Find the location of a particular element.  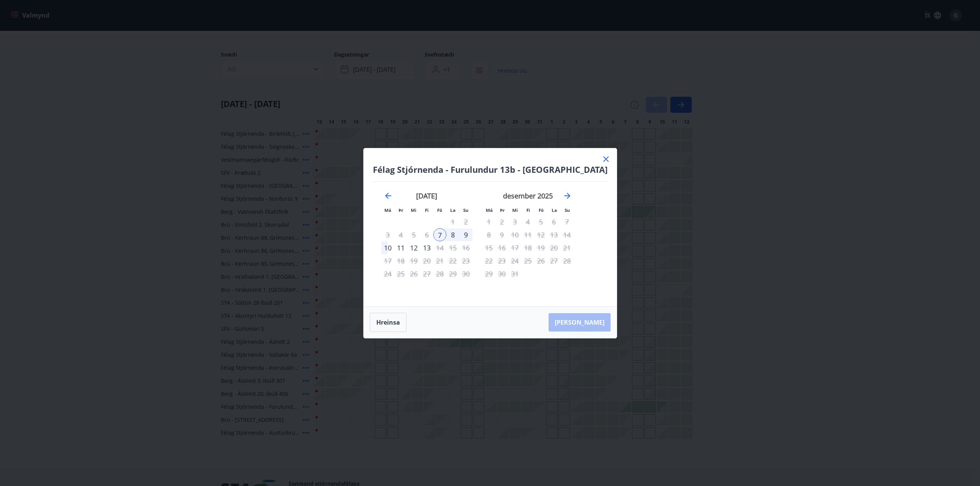

td: Not available. laugardagur, 29. nóvember 2025 is located at coordinates (453, 274).